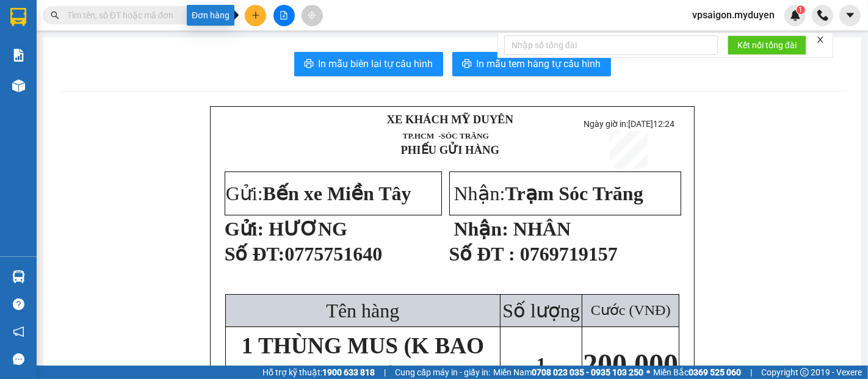  What do you see at coordinates (697, 372) in the screenshot?
I see `span: Miền Bắc` at bounding box center [697, 372].